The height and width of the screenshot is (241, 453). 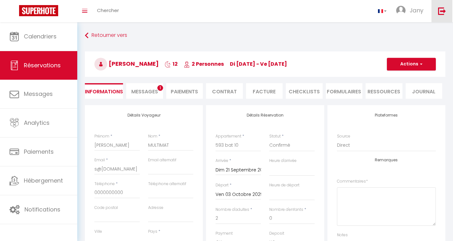 I want to click on a: Retourner vers, so click(x=265, y=36).